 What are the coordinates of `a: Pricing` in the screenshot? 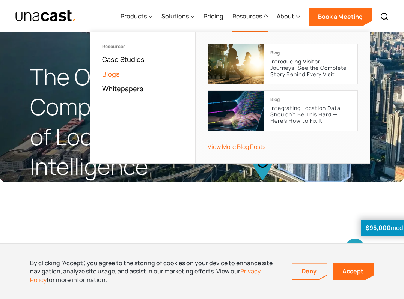 It's located at (213, 17).